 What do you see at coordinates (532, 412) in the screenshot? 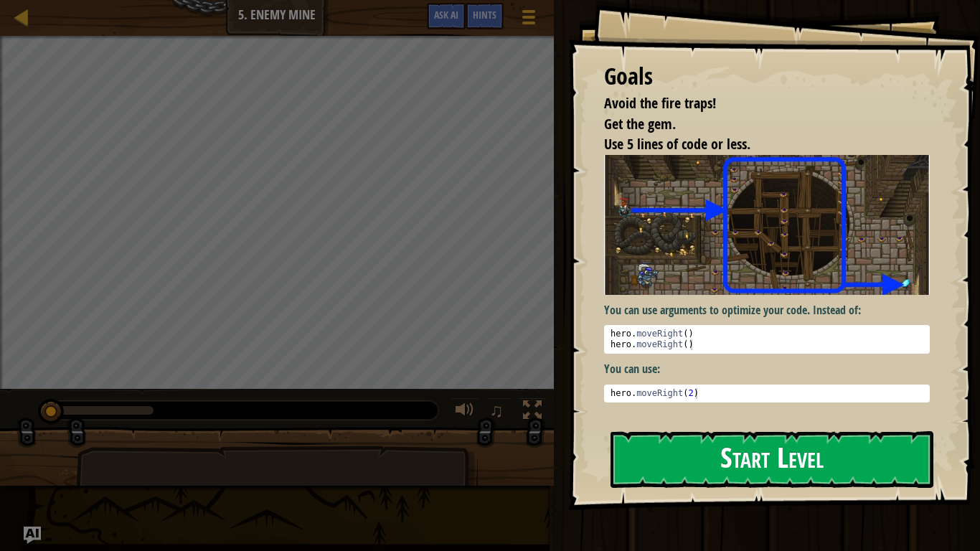
I see `button: Toggle fullscreen` at bounding box center [532, 412].